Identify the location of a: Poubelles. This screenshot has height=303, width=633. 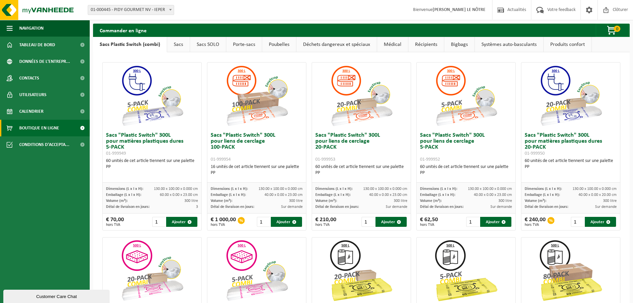
(279, 45).